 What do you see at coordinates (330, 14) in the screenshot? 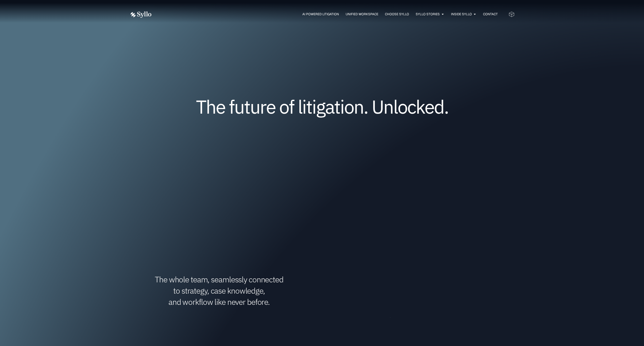
I see `nav: Menu` at bounding box center [330, 14].